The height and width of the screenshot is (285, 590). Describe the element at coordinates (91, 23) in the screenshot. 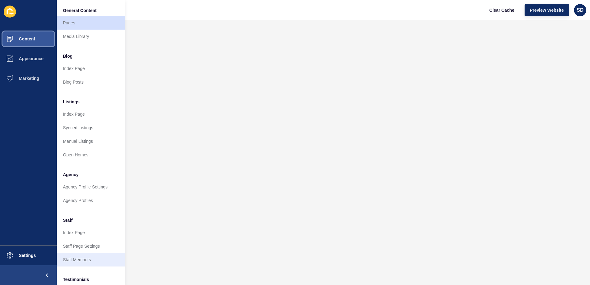

I see `a: Pages` at that location.